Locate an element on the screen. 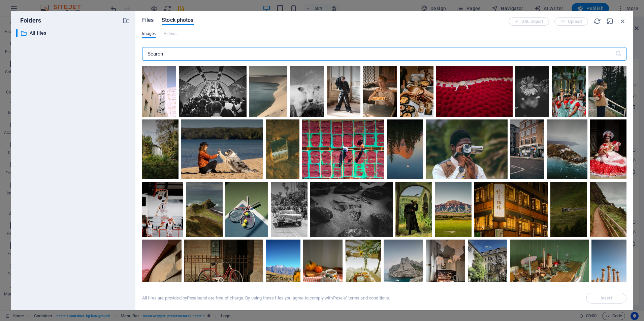 The image size is (644, 321). span: This file type is not supported by this element is located at coordinates (170, 34).